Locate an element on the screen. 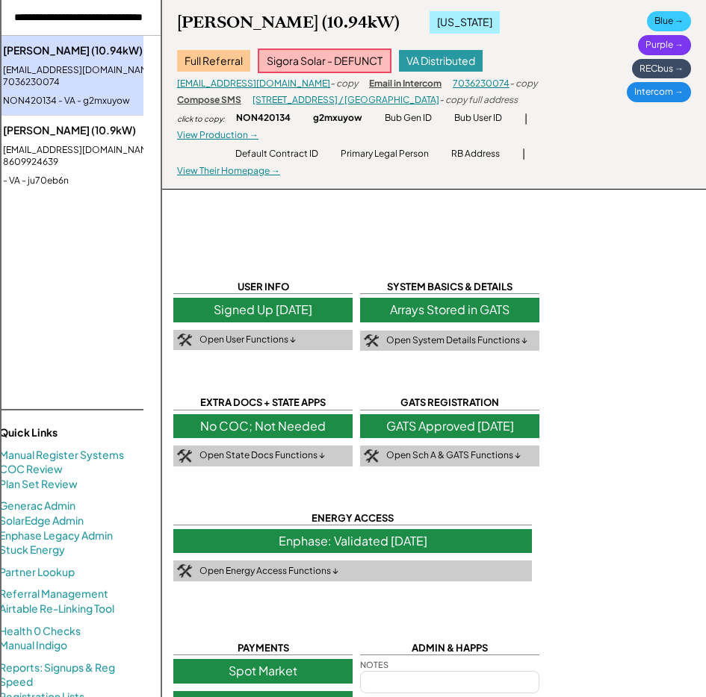 The height and width of the screenshot is (697, 706). div: click to copy: is located at coordinates (201, 119).